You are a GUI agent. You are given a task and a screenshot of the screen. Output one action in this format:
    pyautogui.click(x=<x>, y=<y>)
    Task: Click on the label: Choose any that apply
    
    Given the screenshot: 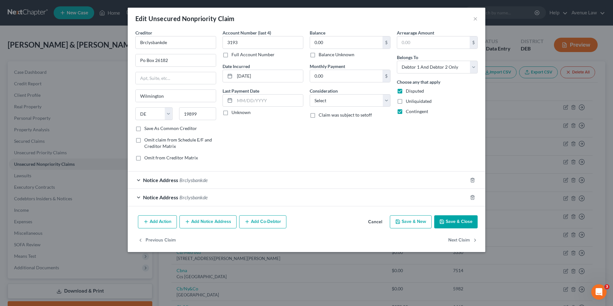 What is the action you would take?
    pyautogui.click(x=419, y=82)
    